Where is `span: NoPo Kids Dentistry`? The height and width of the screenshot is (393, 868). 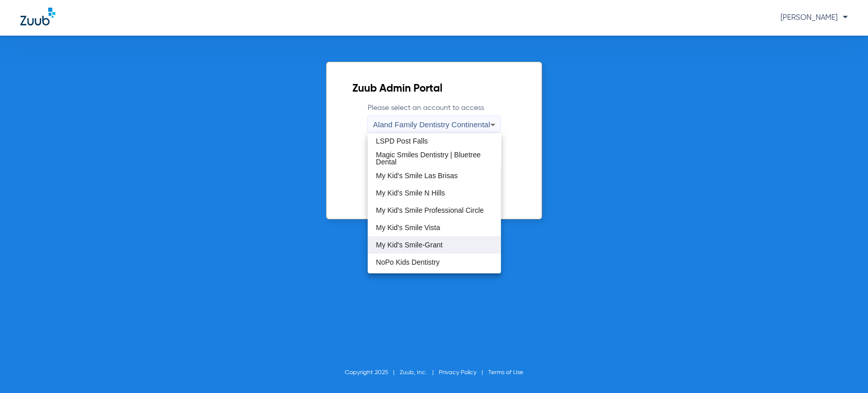
span: NoPo Kids Dentistry is located at coordinates (408, 262).